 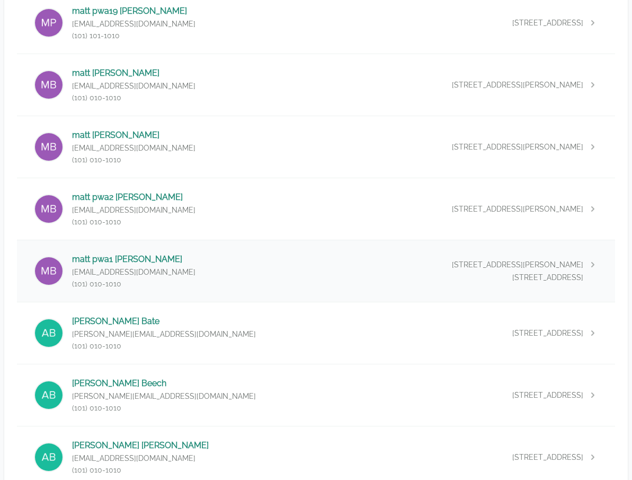 What do you see at coordinates (49, 209) in the screenshot?
I see `img: matt pwa2 barnicle` at bounding box center [49, 209].